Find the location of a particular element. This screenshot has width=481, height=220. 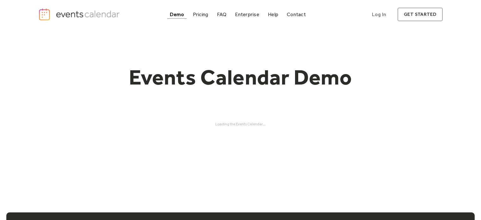

div: Demo is located at coordinates (177, 14).